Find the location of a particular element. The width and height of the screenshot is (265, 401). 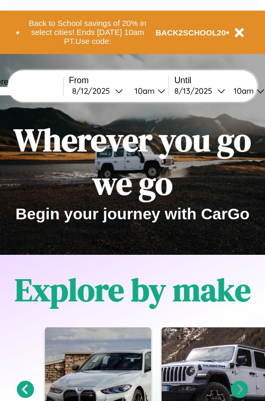

div: 8 / 13 / 2025 is located at coordinates (195, 91).